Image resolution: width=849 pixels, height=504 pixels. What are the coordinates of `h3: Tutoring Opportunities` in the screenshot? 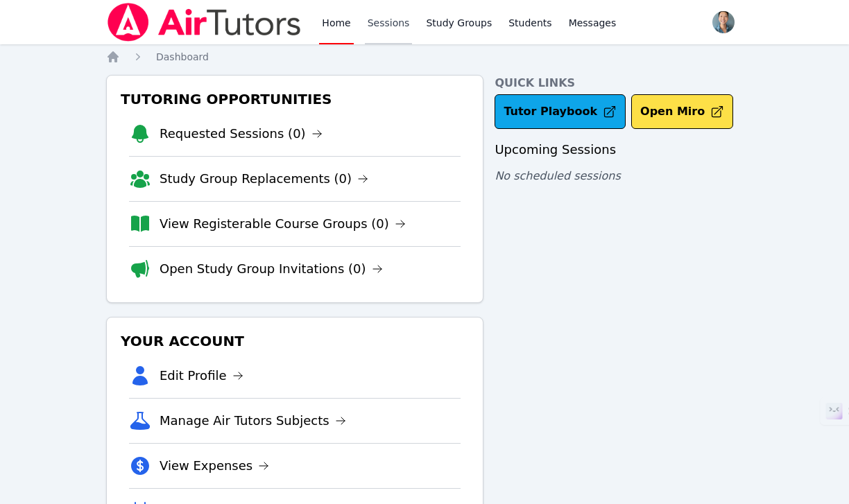 It's located at (294, 99).